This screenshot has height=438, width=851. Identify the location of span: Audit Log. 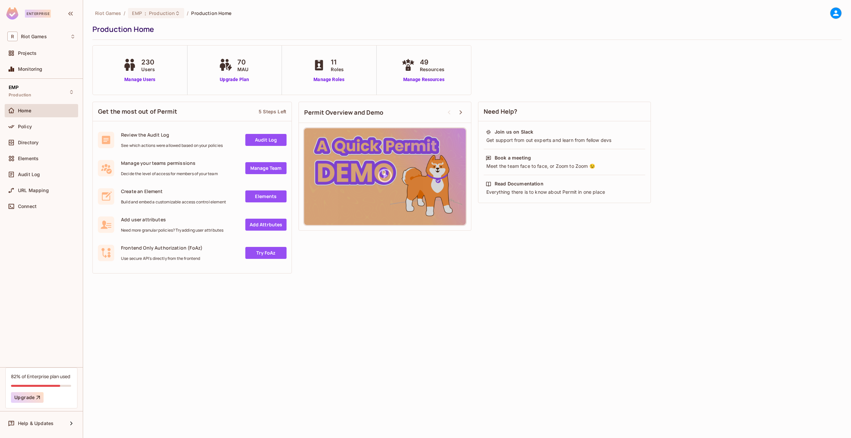
(29, 175).